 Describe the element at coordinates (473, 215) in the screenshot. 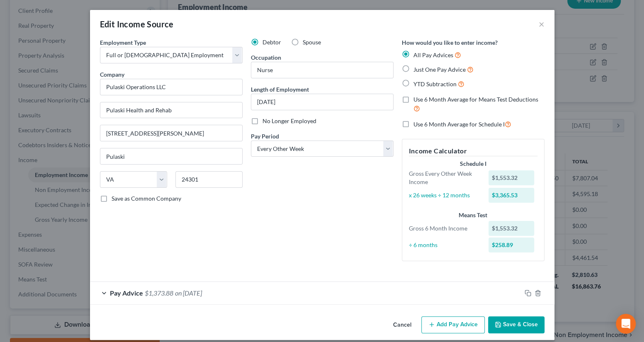

I see `div: Means Test` at that location.